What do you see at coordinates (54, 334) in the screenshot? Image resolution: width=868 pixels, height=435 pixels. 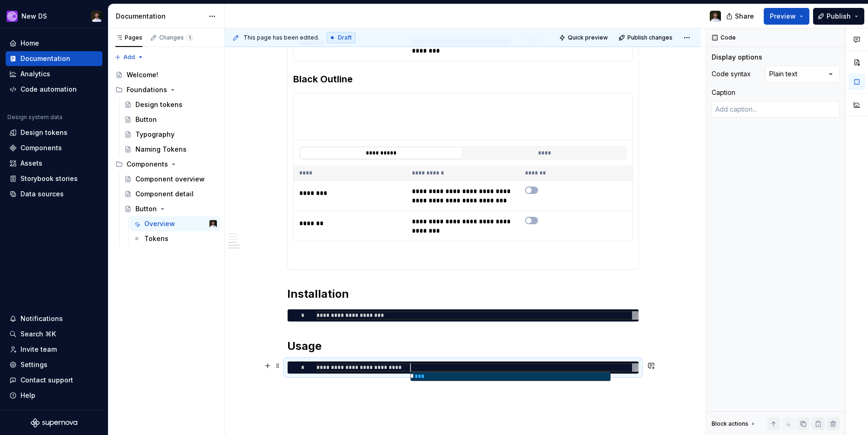 I see `button: Search ⌘K` at bounding box center [54, 334].